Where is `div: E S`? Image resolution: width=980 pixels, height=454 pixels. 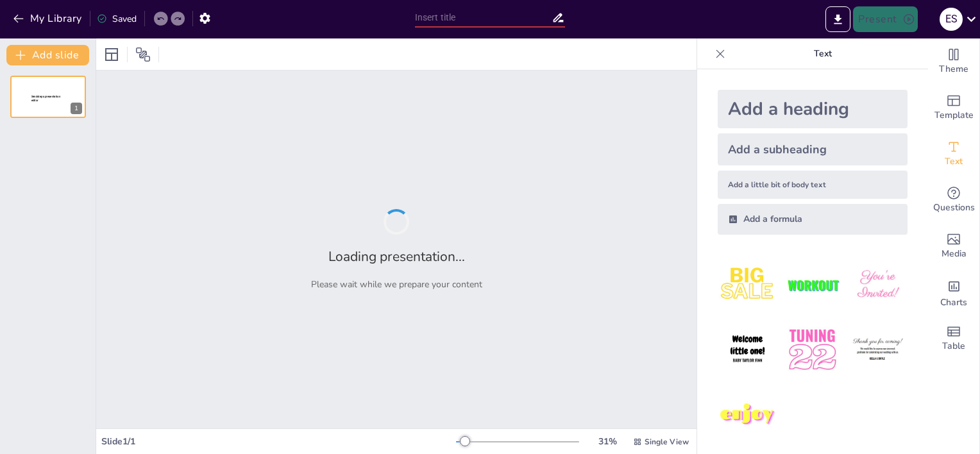 div: E S is located at coordinates (951, 19).